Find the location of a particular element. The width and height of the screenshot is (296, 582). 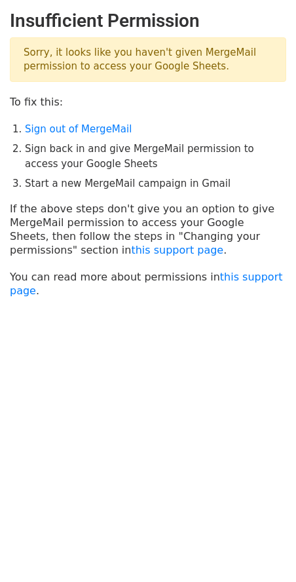

h2: Insufficient Permission is located at coordinates (148, 21).